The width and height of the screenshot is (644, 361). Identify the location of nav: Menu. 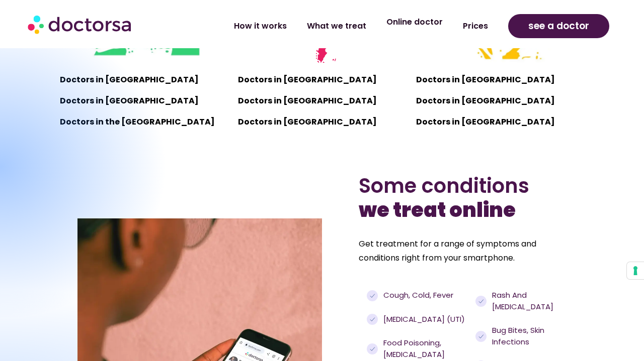
(335, 26).